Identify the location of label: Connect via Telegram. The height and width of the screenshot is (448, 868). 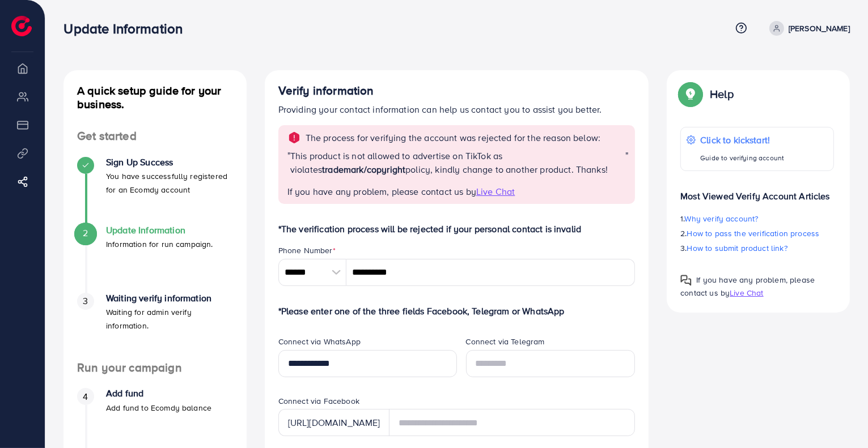
(505, 341).